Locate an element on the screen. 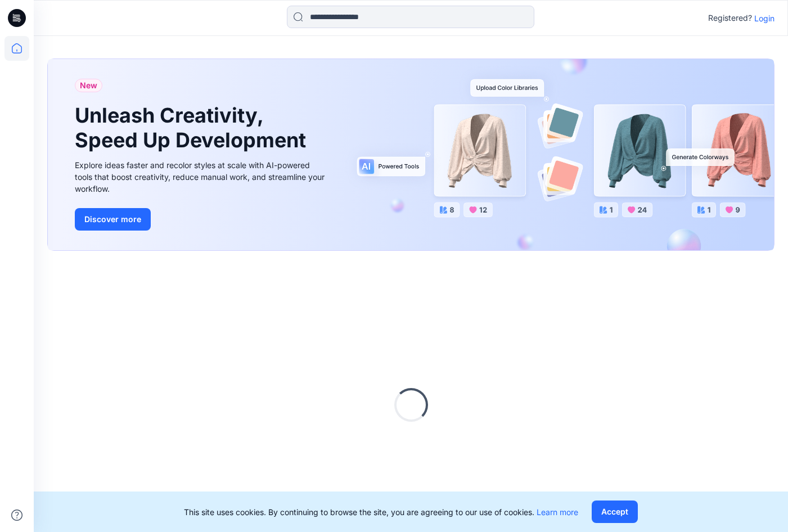 The width and height of the screenshot is (788, 532). a: Learn more is located at coordinates (558, 512).